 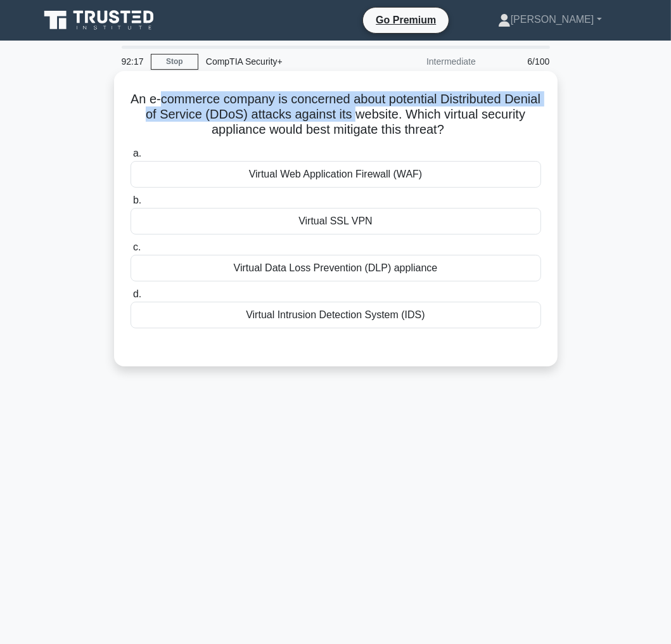 What do you see at coordinates (336, 221) in the screenshot?
I see `div: Virtual SSL VPN` at bounding box center [336, 221].